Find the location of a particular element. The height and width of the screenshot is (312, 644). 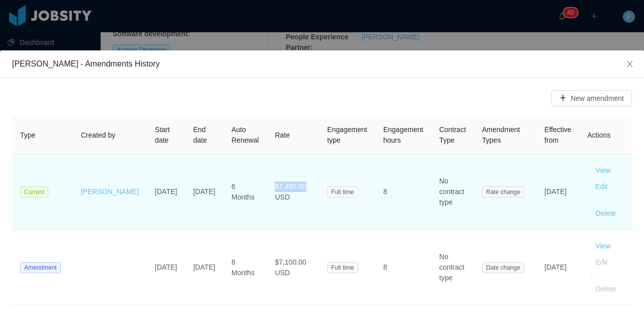

i: icon: close is located at coordinates (630, 64).